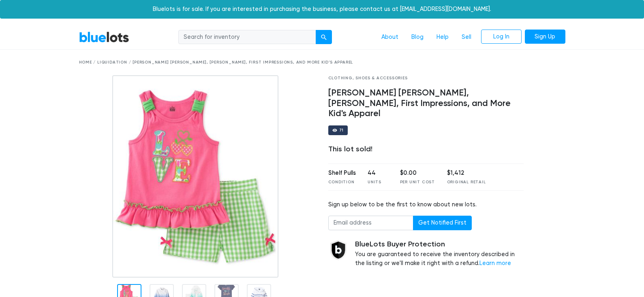 The height and width of the screenshot is (297, 644). Describe the element at coordinates (426, 205) in the screenshot. I see `div: Sign up below to be the first to know about new lots.` at that location.